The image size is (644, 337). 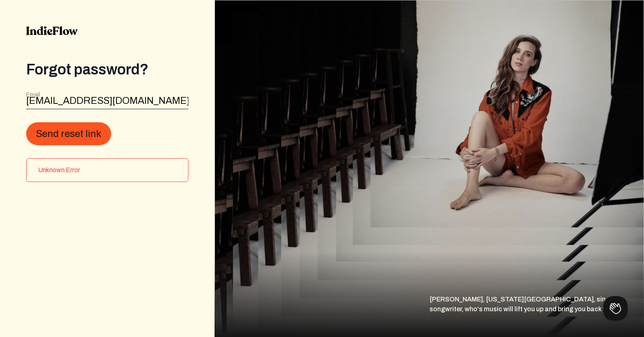 What do you see at coordinates (69, 134) in the screenshot?
I see `button: Send reset link` at bounding box center [69, 134].